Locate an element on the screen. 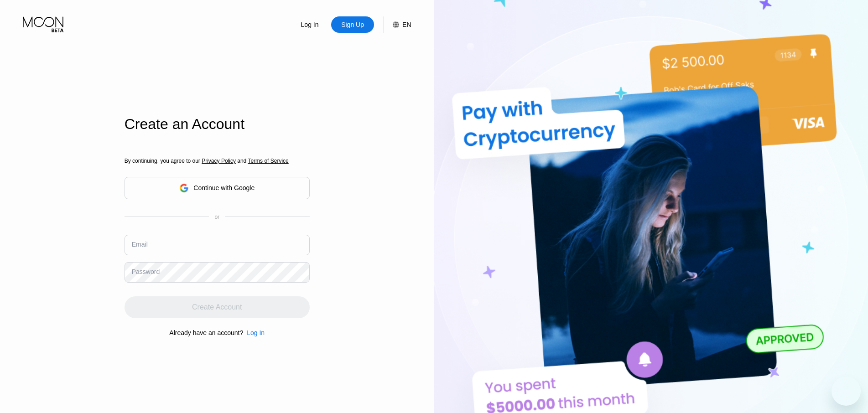  span: Terms of Service is located at coordinates (268, 161).